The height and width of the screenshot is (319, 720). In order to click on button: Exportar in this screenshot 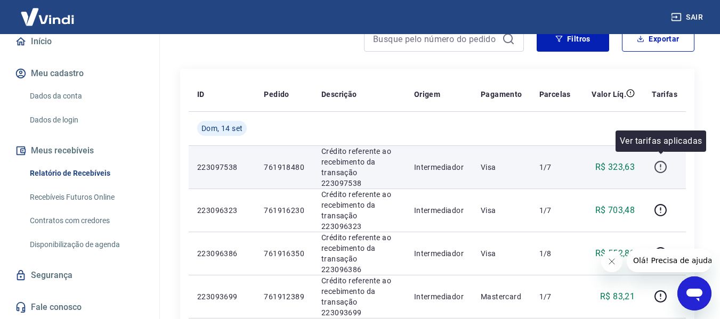, I will do `click(658, 39)`.